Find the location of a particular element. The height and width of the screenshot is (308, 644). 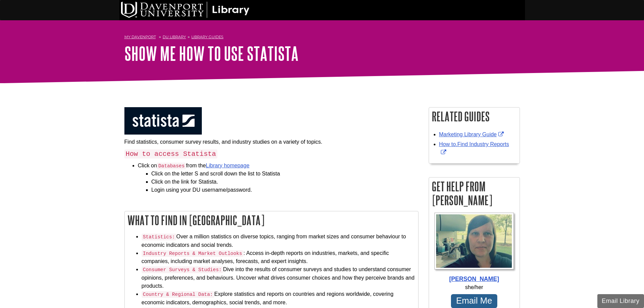

code: Industry Reports & Market Outlooks is located at coordinates (193, 253).